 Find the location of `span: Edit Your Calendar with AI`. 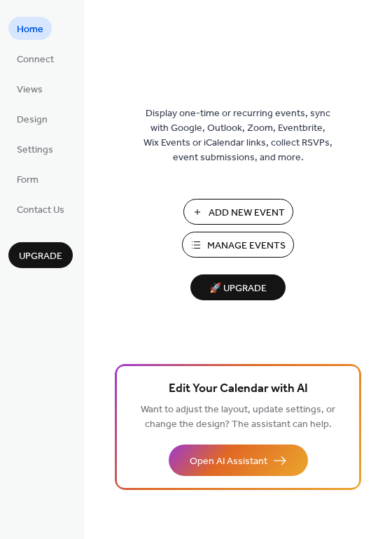

span: Edit Your Calendar with AI is located at coordinates (238, 389).